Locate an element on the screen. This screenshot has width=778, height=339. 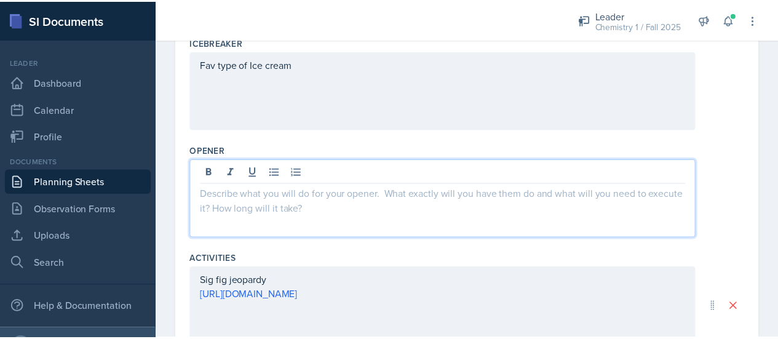
a: Profile is located at coordinates (79, 137).